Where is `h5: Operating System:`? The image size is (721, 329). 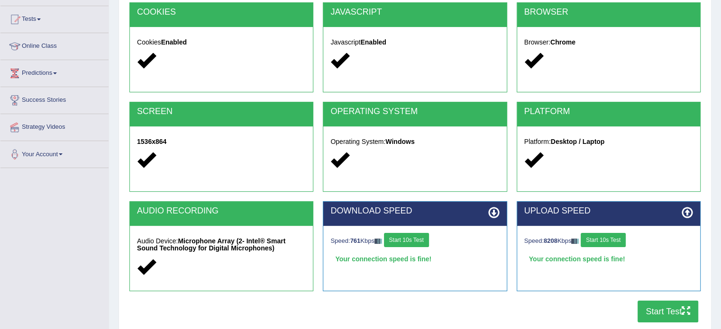 h5: Operating System: is located at coordinates (415, 142).